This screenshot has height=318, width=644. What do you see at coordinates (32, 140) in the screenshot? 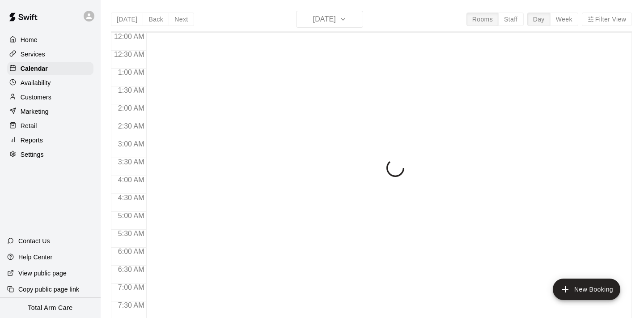
I see `p: Reports` at bounding box center [32, 140].